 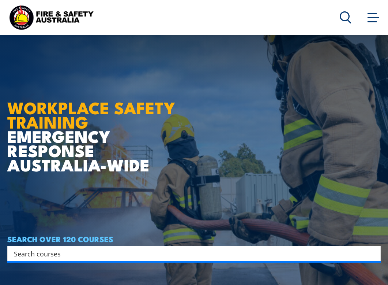 I want to click on input: Search input, so click(x=189, y=253).